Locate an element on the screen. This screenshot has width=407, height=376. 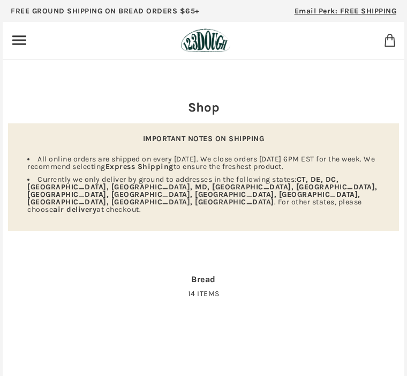
nav: Primary is located at coordinates (19, 40).